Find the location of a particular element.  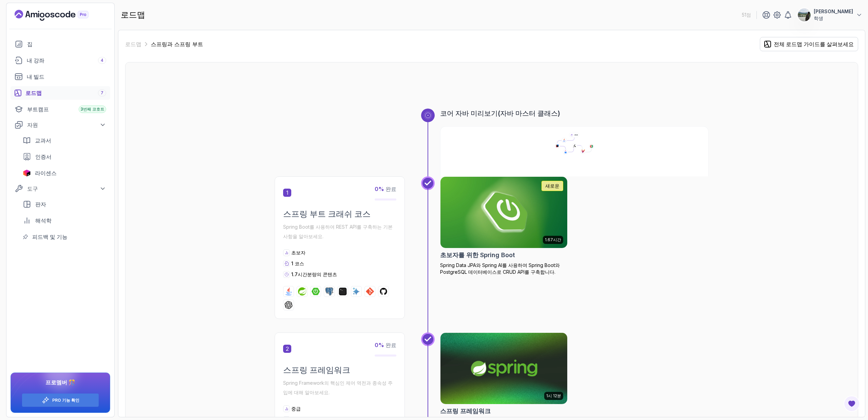

a: 인증서 is located at coordinates (64, 157).